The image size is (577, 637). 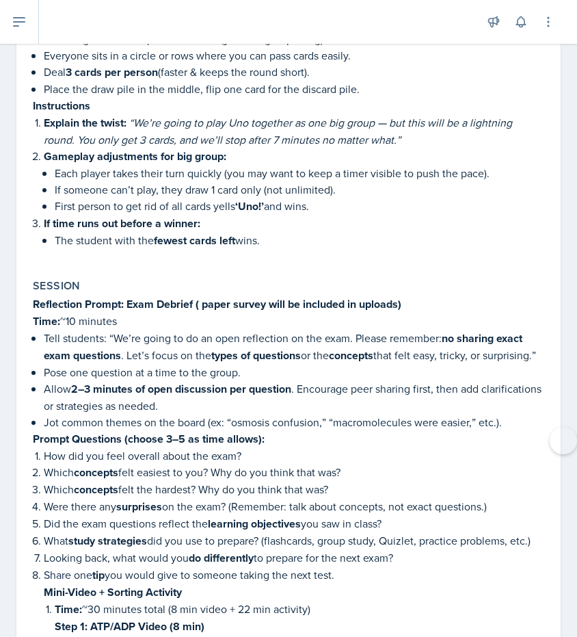 I want to click on p: If someone can’t play, they draw 1 card only (not unlimited)., so click(x=300, y=189).